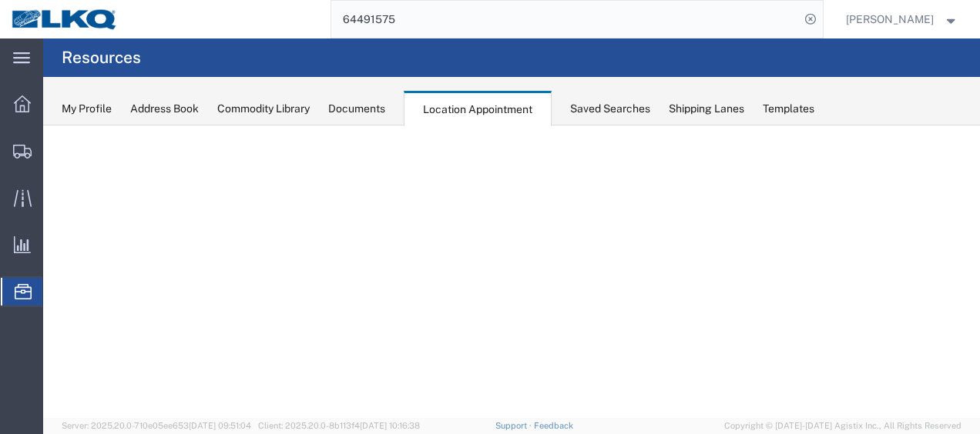  I want to click on span: Server: 2025.20.0-710e05ee653, so click(157, 425).